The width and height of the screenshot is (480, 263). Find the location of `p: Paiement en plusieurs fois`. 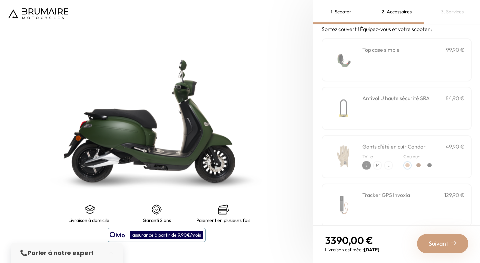

p: Paiement en plusieurs fois is located at coordinates (223, 220).